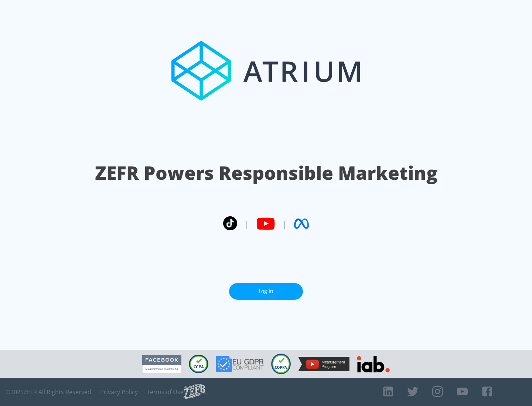 This screenshot has width=532, height=406. Describe the element at coordinates (162, 364) in the screenshot. I see `img: Facebook Marketing Partner` at that location.